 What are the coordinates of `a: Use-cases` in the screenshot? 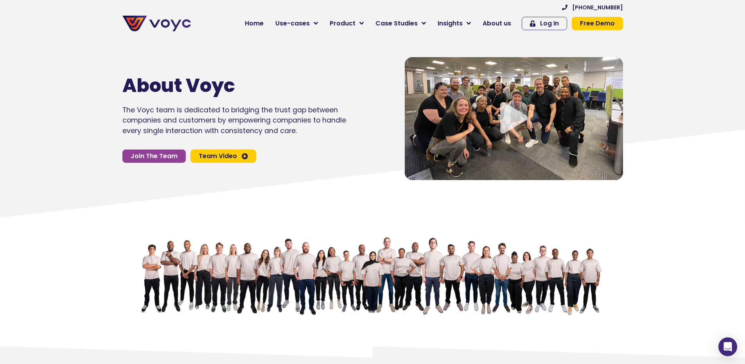 It's located at (296, 23).